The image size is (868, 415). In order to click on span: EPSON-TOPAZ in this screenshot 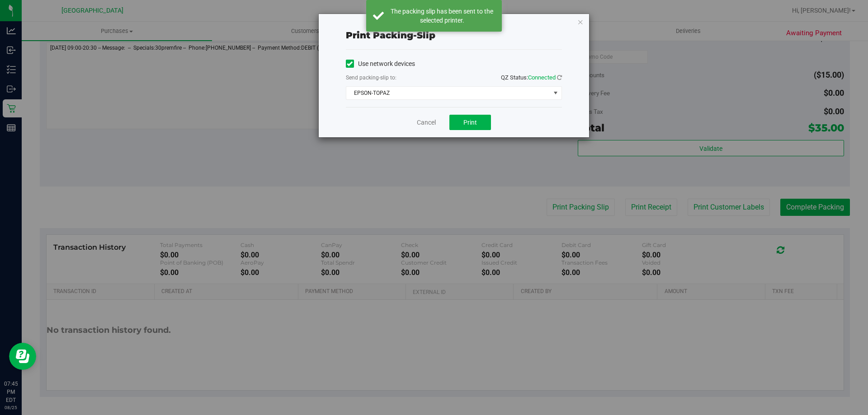, I will do `click(448, 93)`.